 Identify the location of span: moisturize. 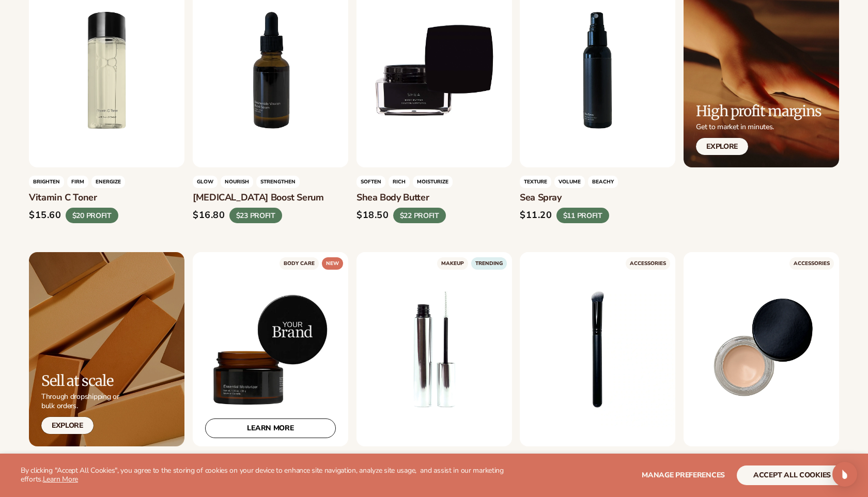
(432, 182).